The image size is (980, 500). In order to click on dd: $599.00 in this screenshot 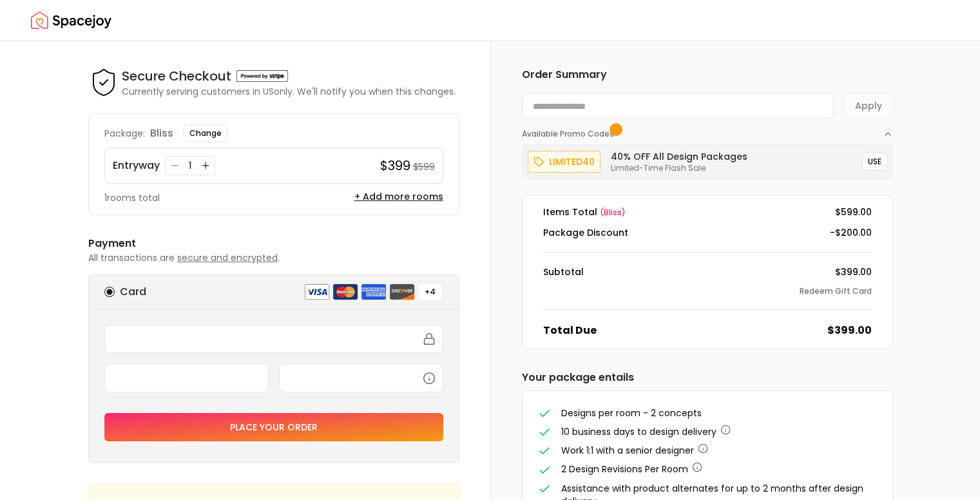, I will do `click(854, 212)`.